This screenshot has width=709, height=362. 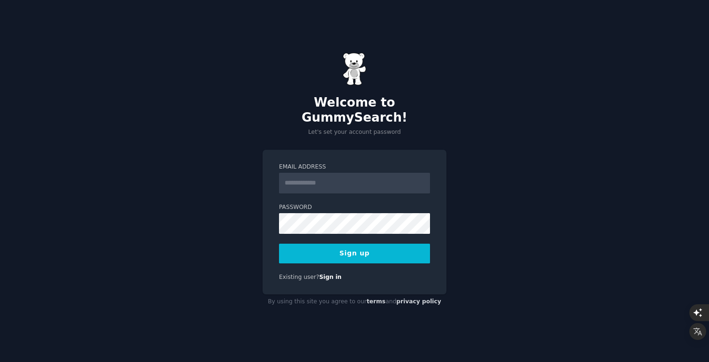 I want to click on label: Password, so click(x=354, y=207).